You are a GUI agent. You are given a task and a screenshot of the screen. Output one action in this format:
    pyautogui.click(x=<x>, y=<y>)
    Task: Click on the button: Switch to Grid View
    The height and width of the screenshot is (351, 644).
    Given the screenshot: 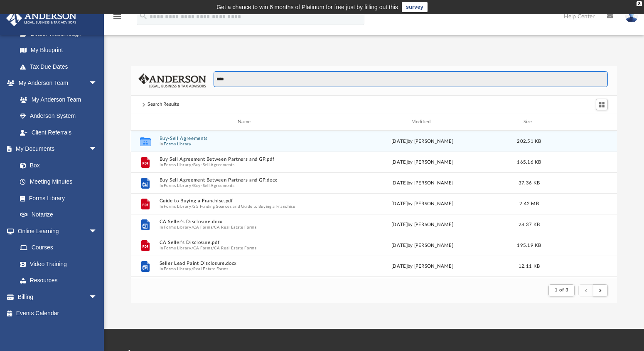 What is the action you would take?
    pyautogui.click(x=603, y=104)
    